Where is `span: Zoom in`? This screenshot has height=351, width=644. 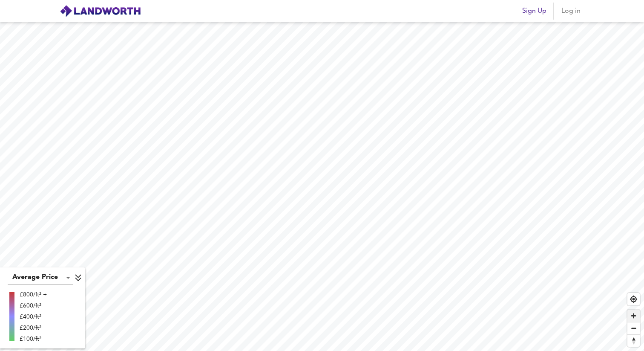
span: Zoom in is located at coordinates (633, 315).